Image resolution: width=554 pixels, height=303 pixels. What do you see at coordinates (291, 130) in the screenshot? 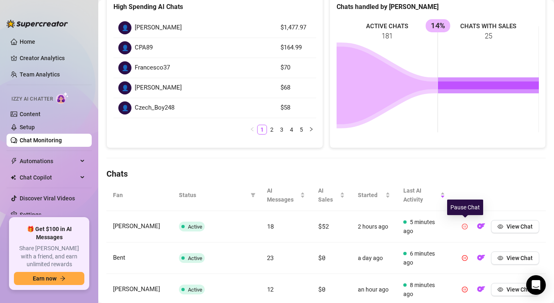
I see `a: 4` at bounding box center [291, 130].